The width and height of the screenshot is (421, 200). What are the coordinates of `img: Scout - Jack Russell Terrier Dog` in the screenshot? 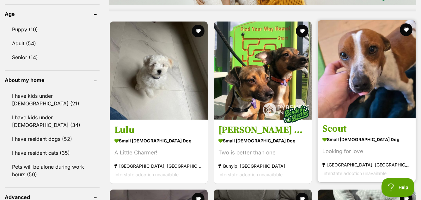 It's located at (366, 69).